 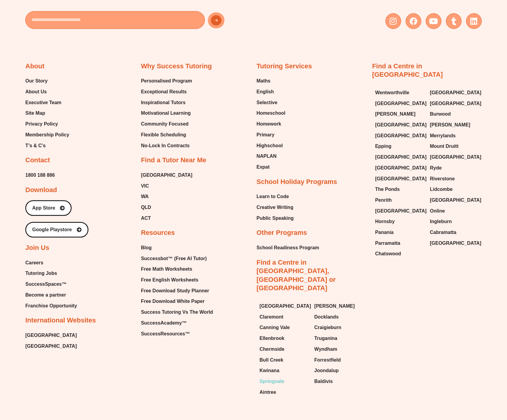 What do you see at coordinates (166, 135) in the screenshot?
I see `a: Flexible Scheduling` at bounding box center [166, 135].